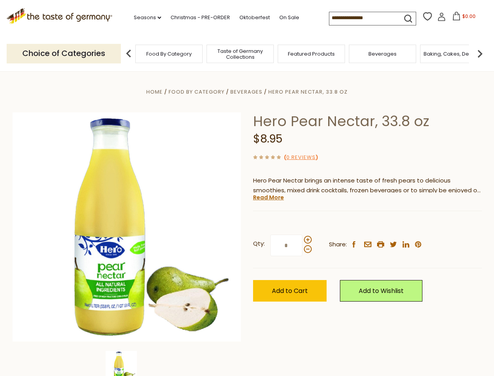 This screenshot has height=376, width=494. I want to click on a: Add to Wishlist, so click(381, 290).